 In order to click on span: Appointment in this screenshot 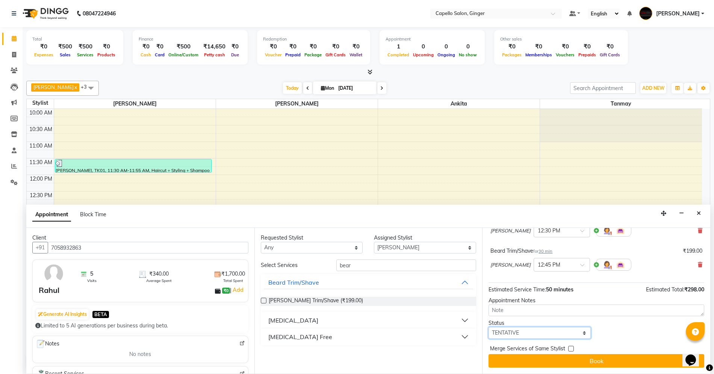, I will do `click(52, 215)`.